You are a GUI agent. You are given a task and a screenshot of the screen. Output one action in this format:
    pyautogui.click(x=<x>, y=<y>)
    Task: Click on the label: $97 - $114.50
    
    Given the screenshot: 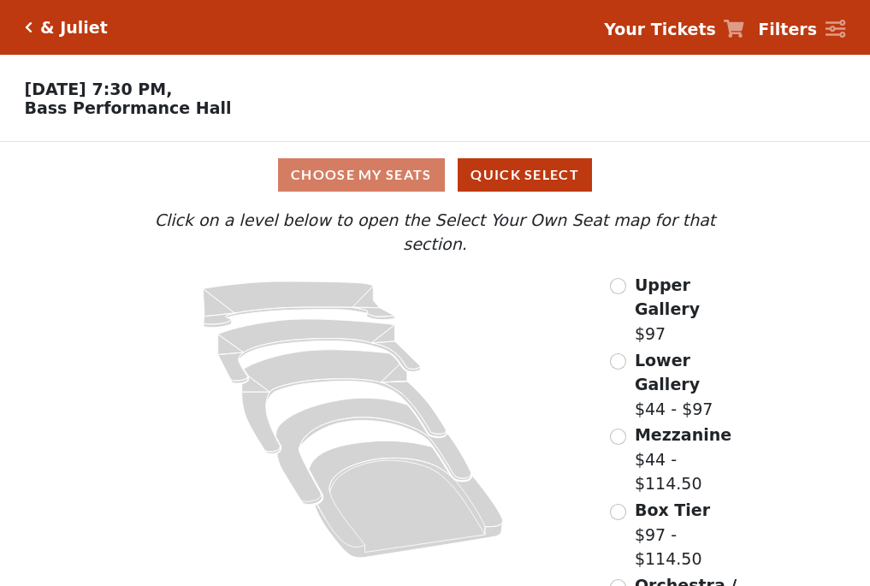 What is the action you would take?
    pyautogui.click(x=692, y=535)
    